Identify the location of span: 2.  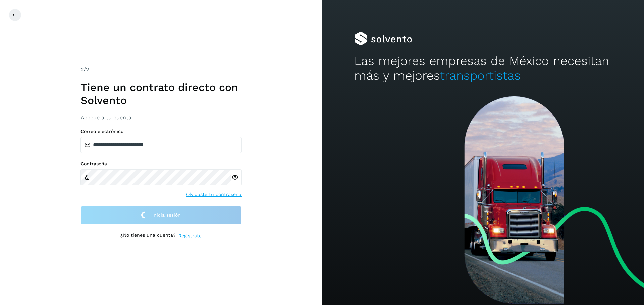
(82, 69).